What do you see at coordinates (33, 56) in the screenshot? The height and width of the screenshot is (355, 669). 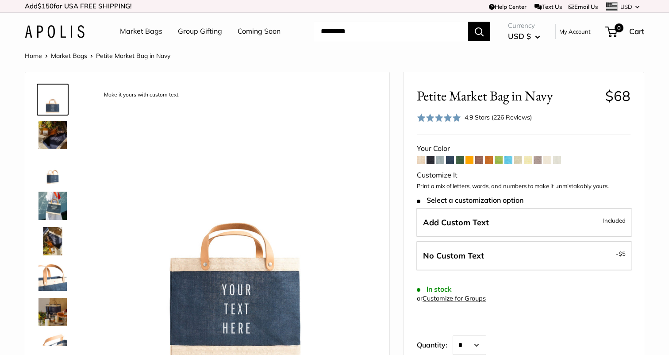 I see `a: Home` at bounding box center [33, 56].